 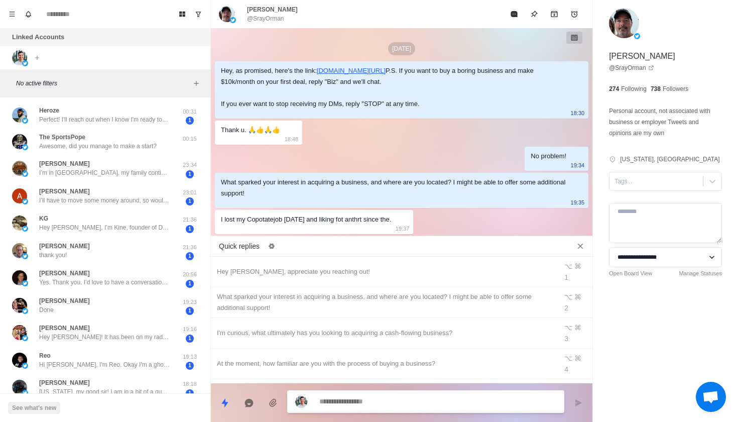 I want to click on button: Archive, so click(x=555, y=14).